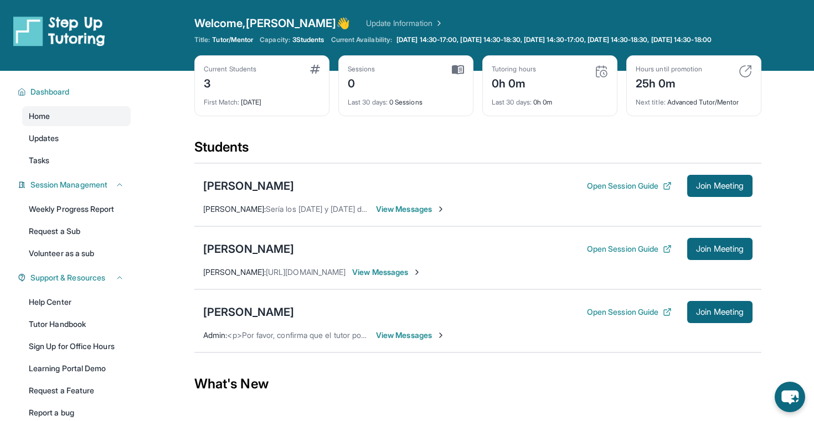 This screenshot has width=814, height=421. Describe the element at coordinates (75, 278) in the screenshot. I see `button: Support & Resources` at that location.